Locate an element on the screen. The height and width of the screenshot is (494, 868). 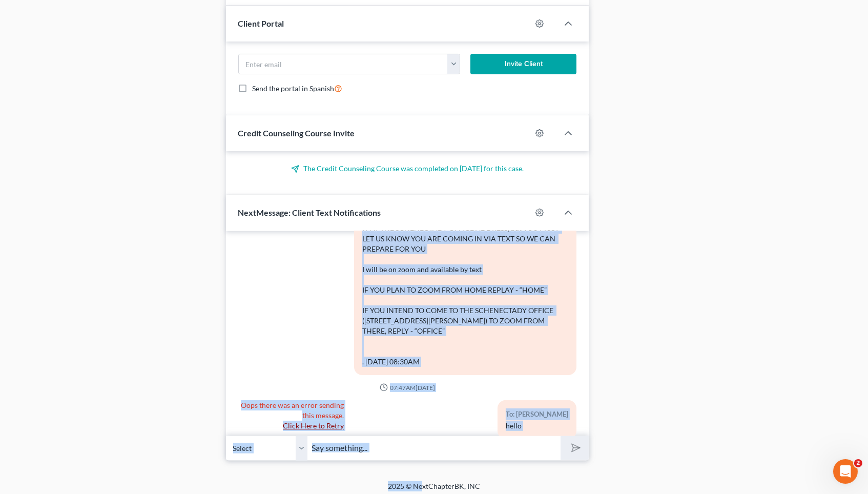
input: Enter email is located at coordinates (344, 64).